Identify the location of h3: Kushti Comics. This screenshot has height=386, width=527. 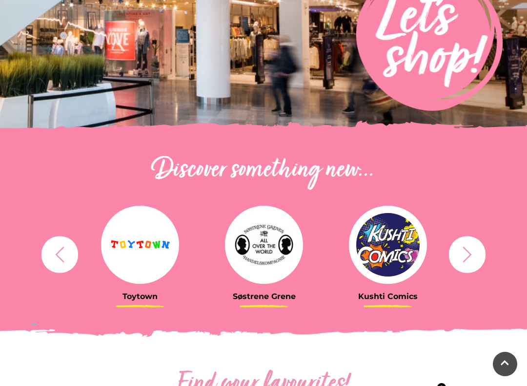
(388, 296).